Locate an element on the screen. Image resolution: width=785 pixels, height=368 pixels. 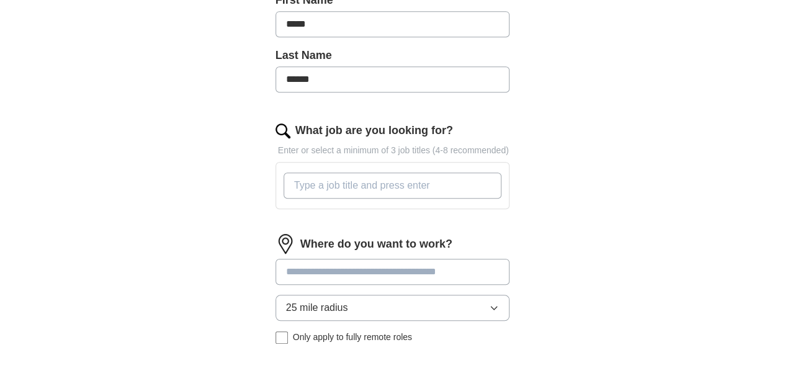
p: Enter or select a minimum of 3 job titles (4-8 recommended) is located at coordinates (393, 150).